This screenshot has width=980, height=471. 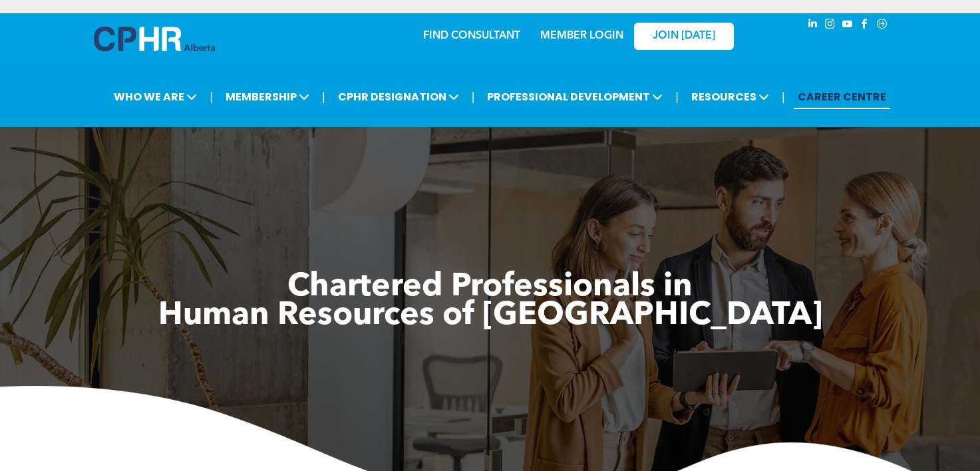 What do you see at coordinates (865, 25) in the screenshot?
I see `a: facebook` at bounding box center [865, 25].